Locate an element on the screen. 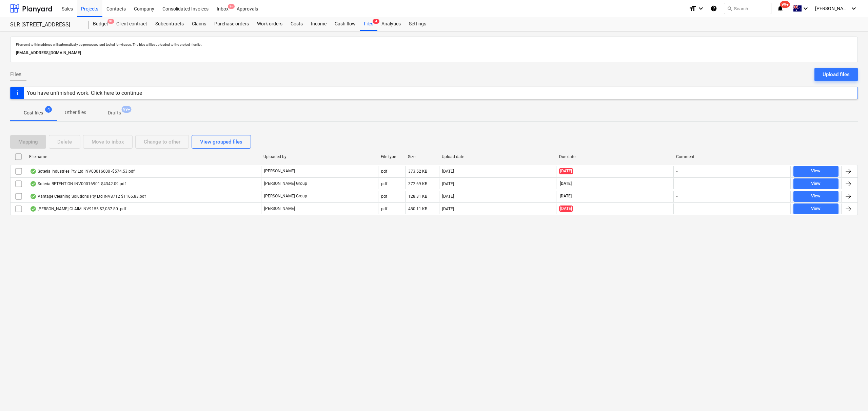 The image size is (868, 411). div: Budget is located at coordinates (101, 24).